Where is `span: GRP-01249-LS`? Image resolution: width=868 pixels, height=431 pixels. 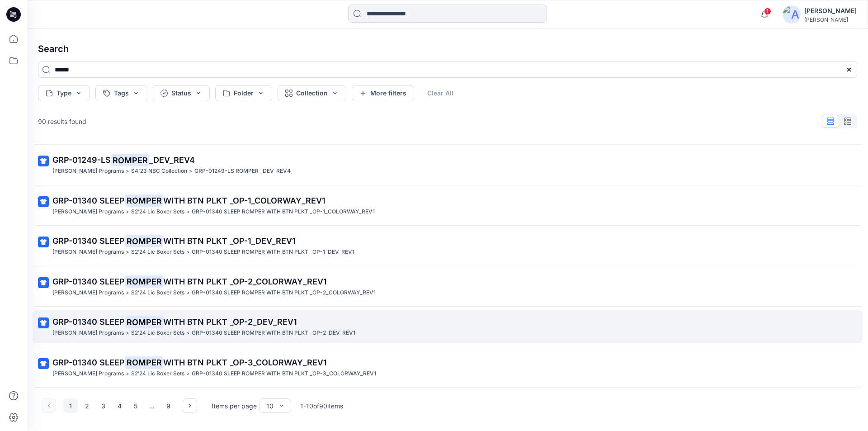 span: GRP-01249-LS is located at coordinates (81, 160).